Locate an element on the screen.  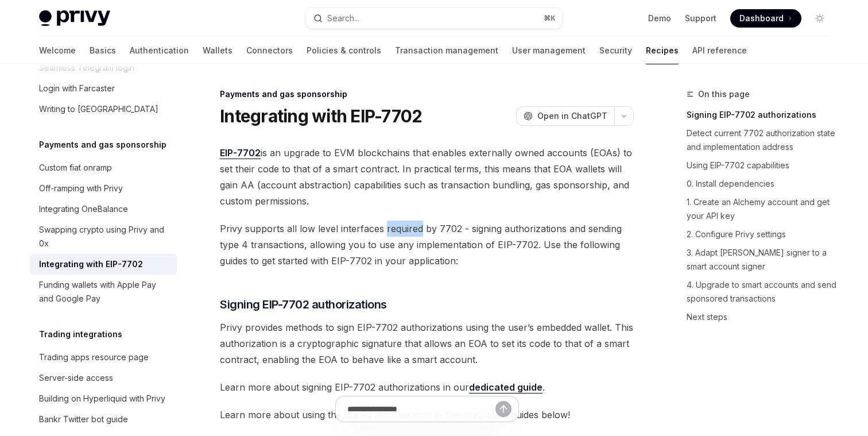
a: 4. Upgrade to smart accounts and send sponsored transactions is located at coordinates (763, 292).